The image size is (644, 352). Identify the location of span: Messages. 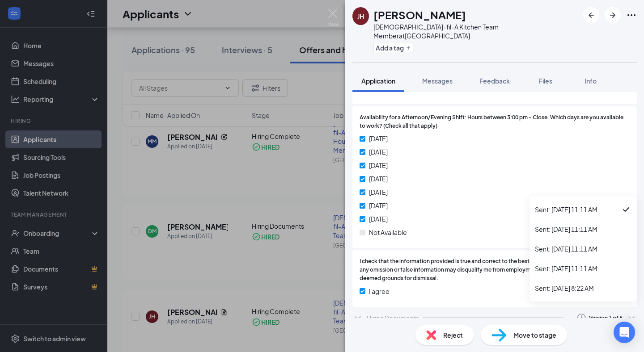
(438, 81).